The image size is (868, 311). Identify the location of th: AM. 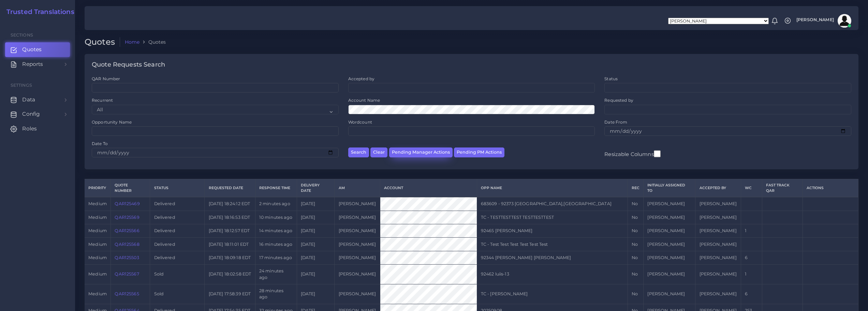
(357, 188).